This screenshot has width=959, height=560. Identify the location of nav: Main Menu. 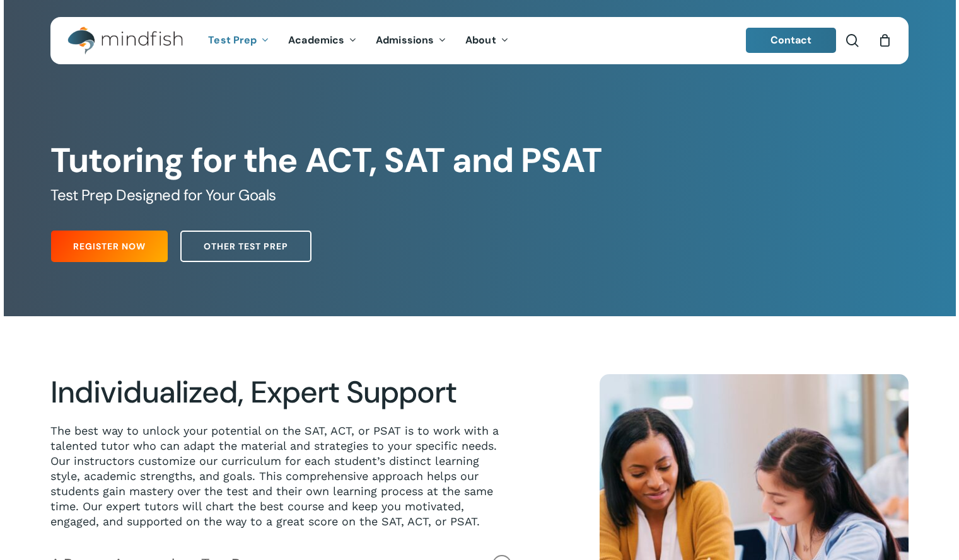
(358, 40).